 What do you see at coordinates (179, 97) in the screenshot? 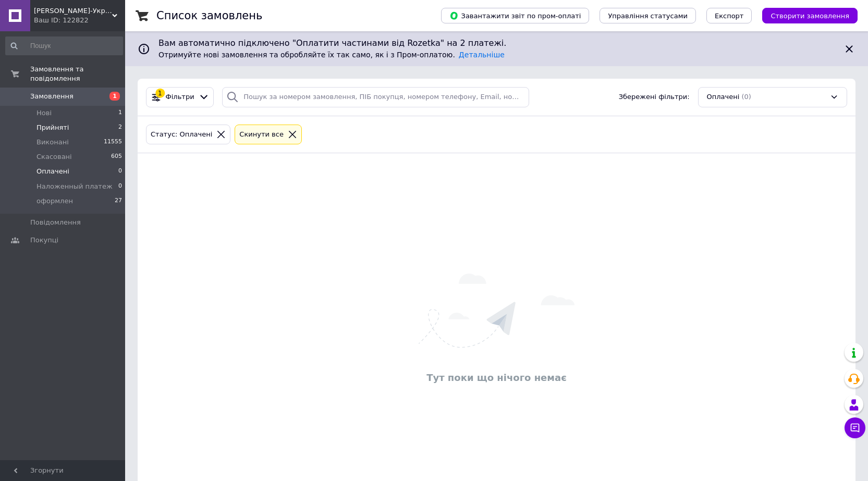
I see `span: Фільтри` at bounding box center [179, 97].